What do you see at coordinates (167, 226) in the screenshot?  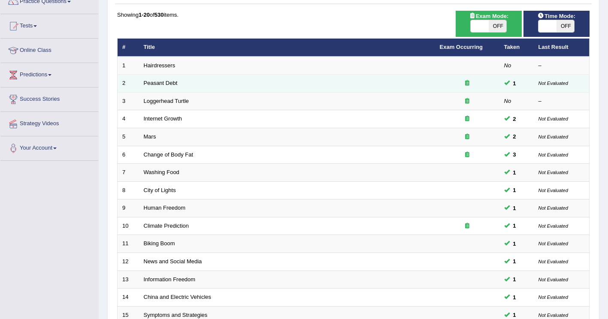 I see `a: Climate Prediction` at bounding box center [167, 226].